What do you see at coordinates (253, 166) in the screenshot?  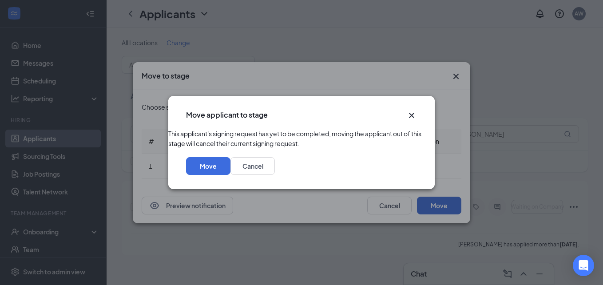 I see `button: Cancel` at bounding box center [253, 166].